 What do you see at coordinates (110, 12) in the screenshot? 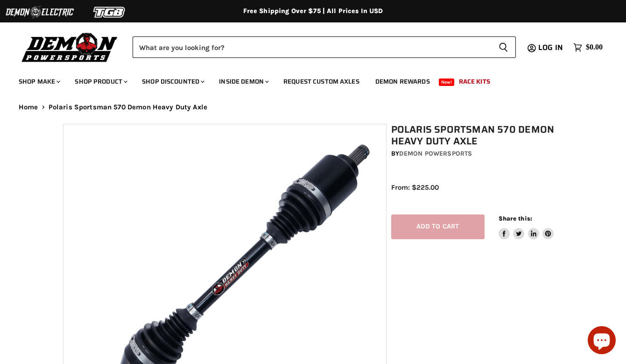
I see `img: TGB Logo 2` at bounding box center [110, 12].